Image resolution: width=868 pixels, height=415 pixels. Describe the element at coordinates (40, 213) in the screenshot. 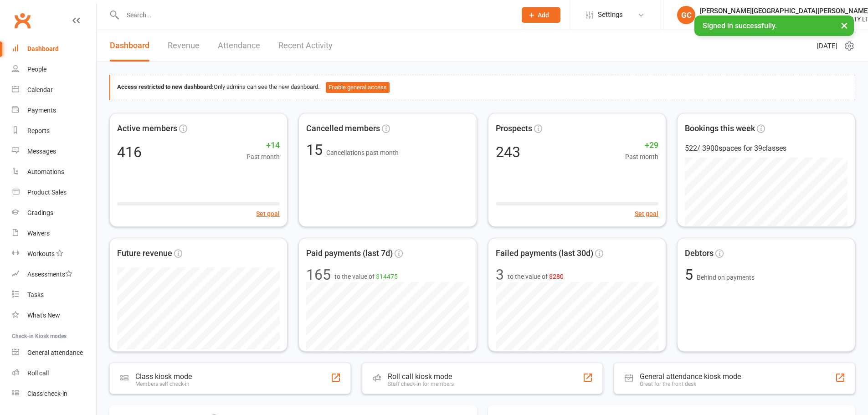

I see `div: Gradings` at that location.